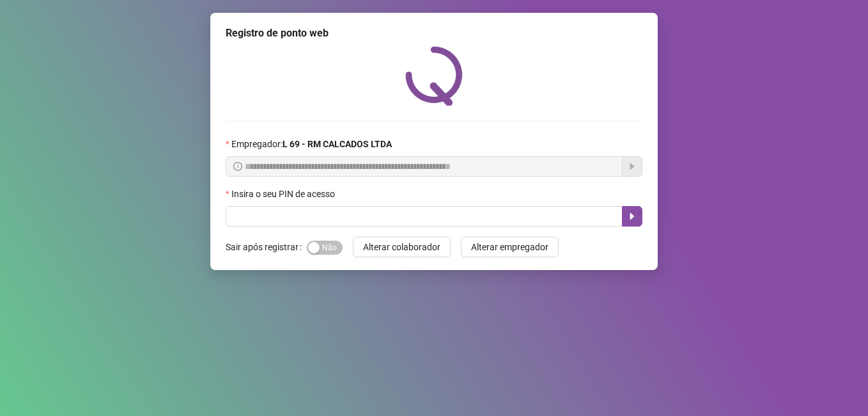  I want to click on span: info-circle, so click(238, 166).